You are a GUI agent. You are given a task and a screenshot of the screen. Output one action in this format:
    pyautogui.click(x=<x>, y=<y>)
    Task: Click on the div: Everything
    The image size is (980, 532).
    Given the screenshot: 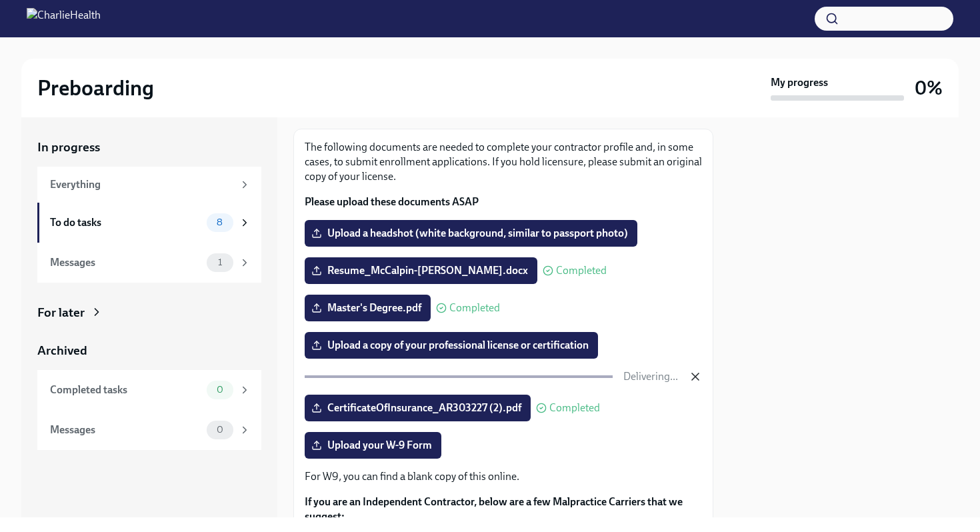 What is the action you would take?
    pyautogui.click(x=142, y=185)
    